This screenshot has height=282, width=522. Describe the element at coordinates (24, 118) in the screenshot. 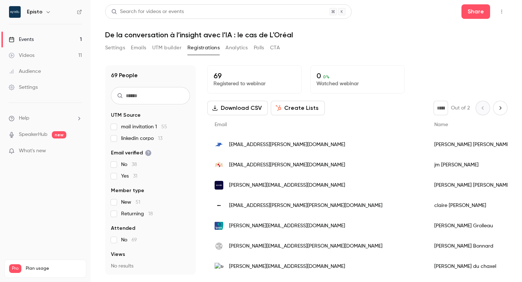

I see `span: Help` at that location.